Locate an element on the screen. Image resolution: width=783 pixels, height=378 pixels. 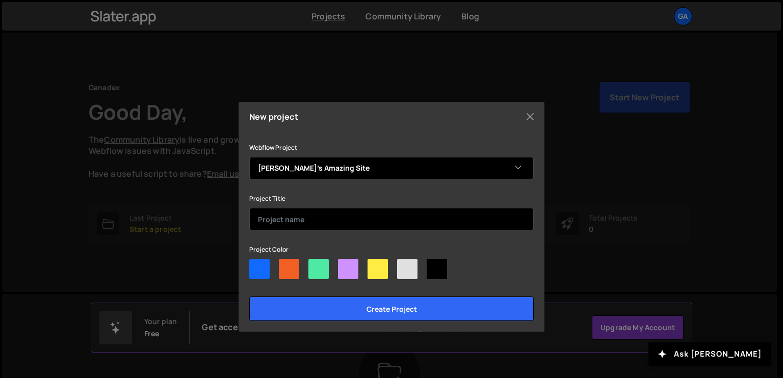
input: Create project is located at coordinates (391, 309).